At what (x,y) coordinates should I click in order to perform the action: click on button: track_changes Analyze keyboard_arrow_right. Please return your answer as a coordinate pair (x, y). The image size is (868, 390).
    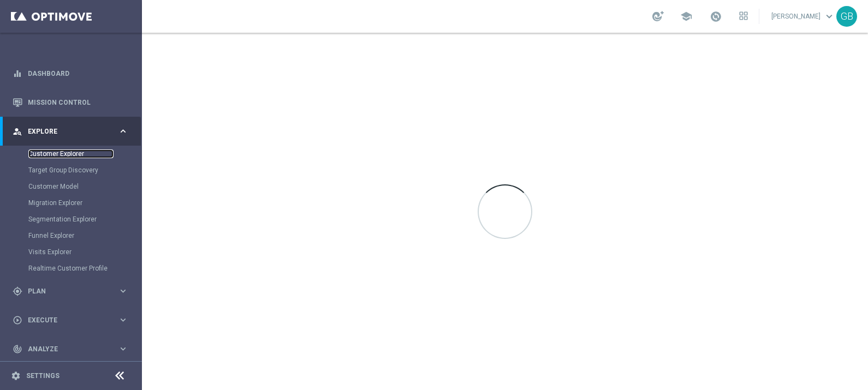
    Looking at the image, I should click on (71, 349).